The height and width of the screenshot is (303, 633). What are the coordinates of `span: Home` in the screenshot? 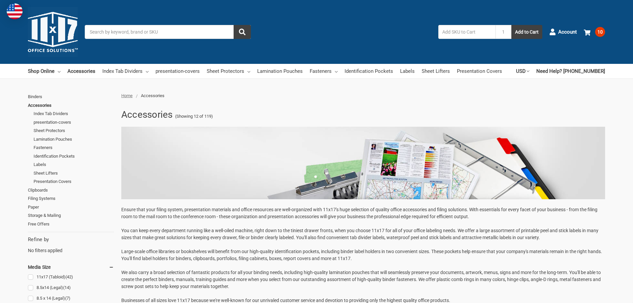 It's located at (127, 95).